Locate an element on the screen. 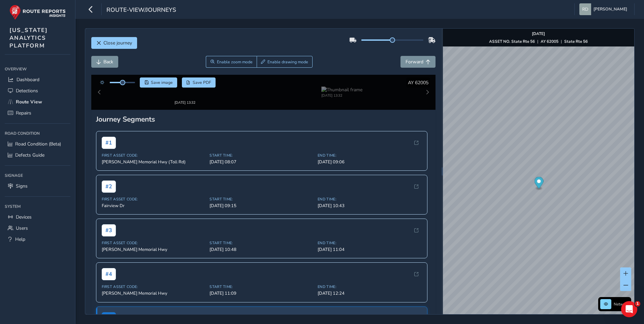 The height and width of the screenshot is (324, 644). strong: ASSET NO. State Rte 56 is located at coordinates (512, 41).